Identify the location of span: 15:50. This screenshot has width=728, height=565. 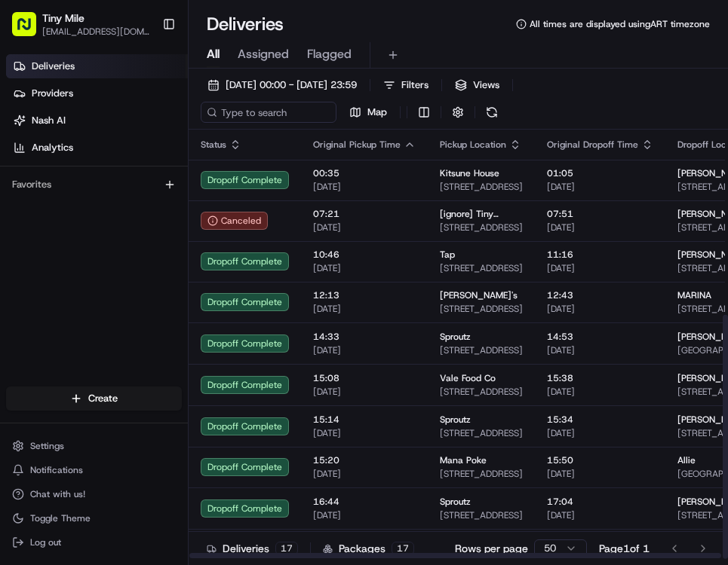
(600, 461).